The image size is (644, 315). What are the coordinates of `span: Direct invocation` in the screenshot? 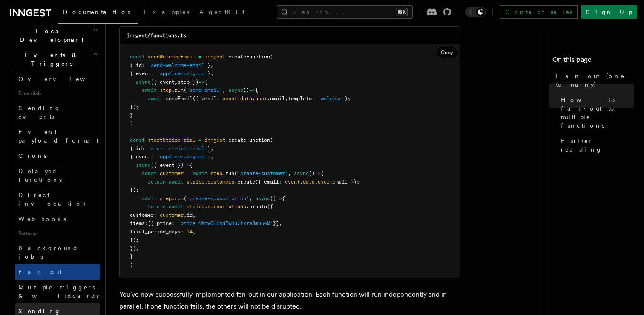 It's located at (53, 199).